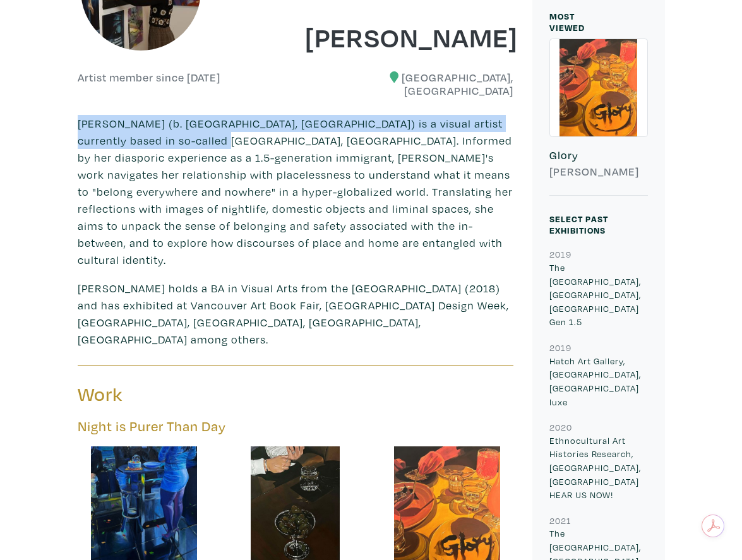  What do you see at coordinates (598, 155) in the screenshot?
I see `h6: Glory` at bounding box center [598, 155].